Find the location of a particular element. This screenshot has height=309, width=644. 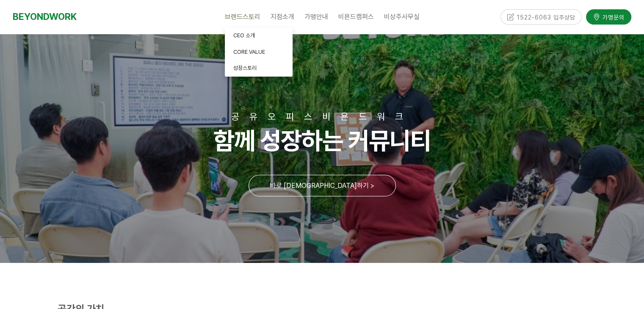

span: CEO 소개 is located at coordinates (244, 35).